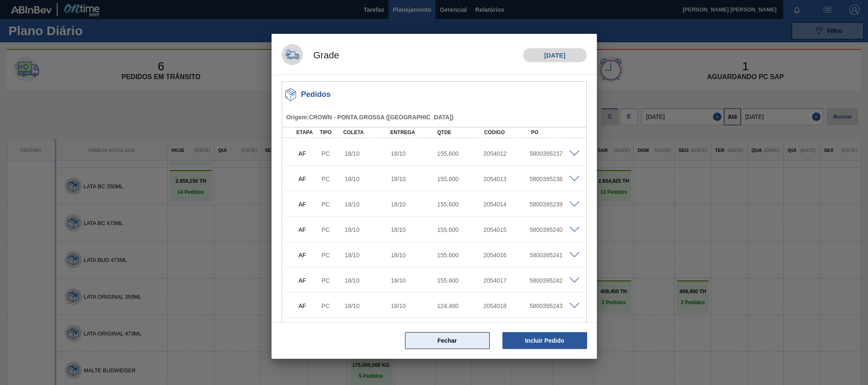  Describe the element at coordinates (330, 133) in the screenshot. I see `div: Tipo` at that location.